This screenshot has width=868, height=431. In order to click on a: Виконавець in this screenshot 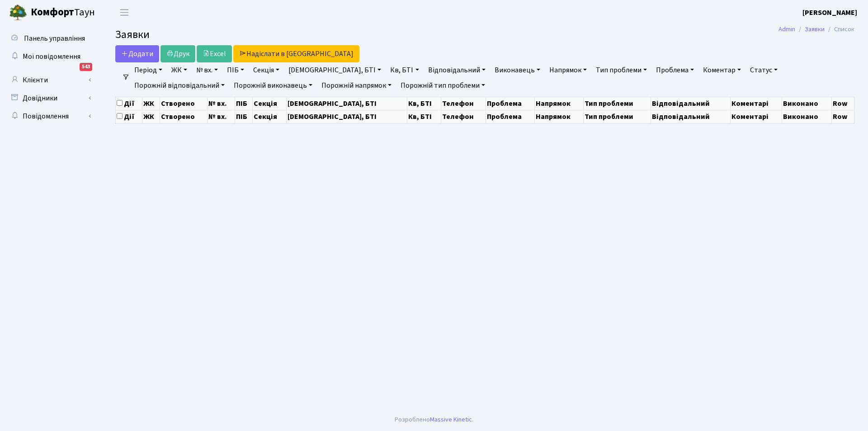, I will do `click(517, 70)`.